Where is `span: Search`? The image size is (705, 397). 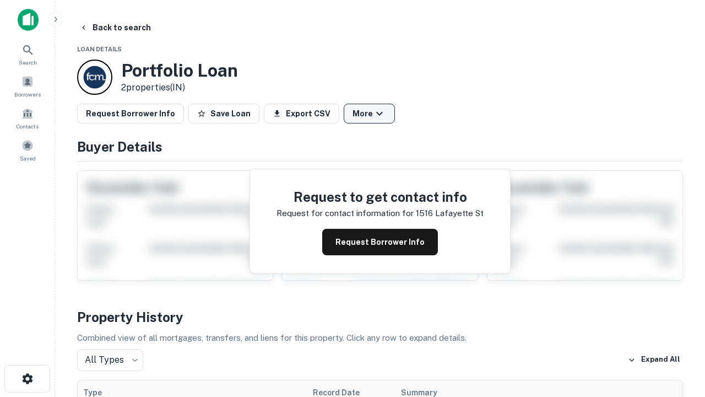
span: Search is located at coordinates (28, 62).